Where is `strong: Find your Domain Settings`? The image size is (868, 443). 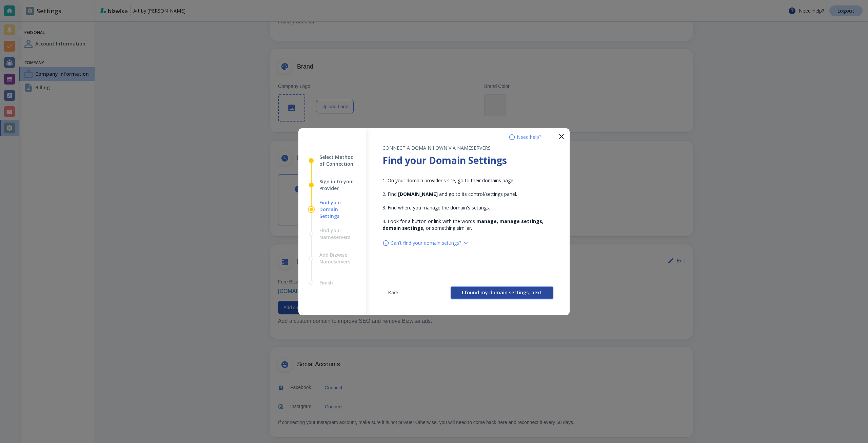
strong: Find your Domain Settings is located at coordinates (444, 160).